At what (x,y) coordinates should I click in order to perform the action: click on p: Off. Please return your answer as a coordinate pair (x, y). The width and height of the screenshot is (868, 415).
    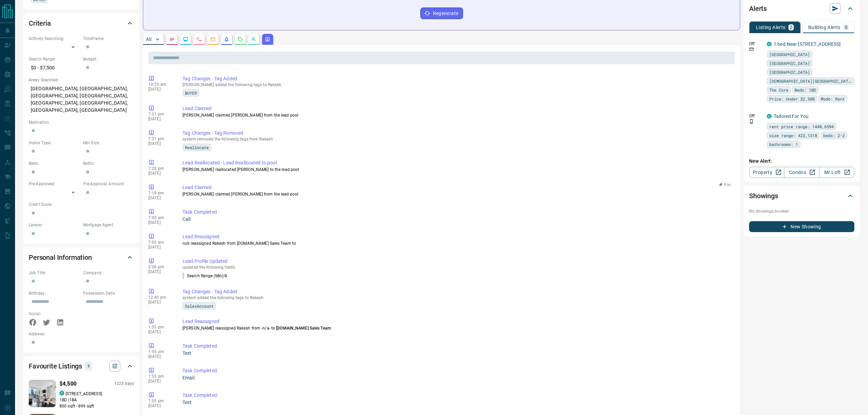
    Looking at the image, I should click on (756, 44).